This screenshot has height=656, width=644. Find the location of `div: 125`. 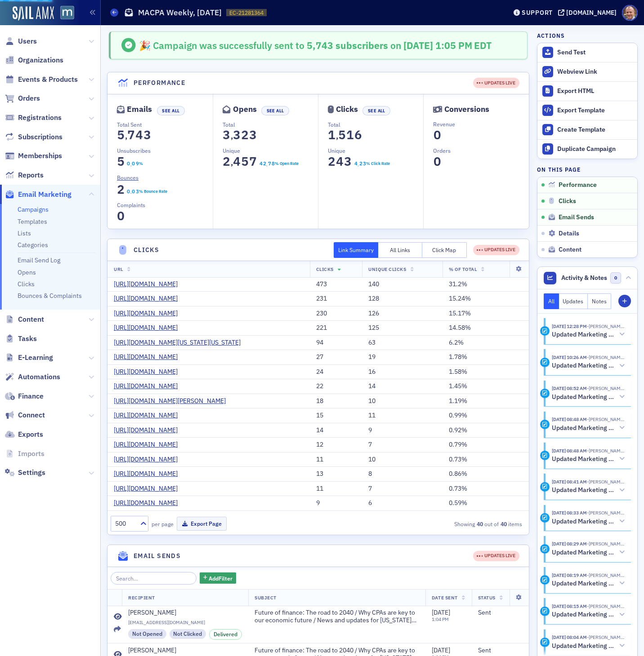

div: 125 is located at coordinates (402, 328).